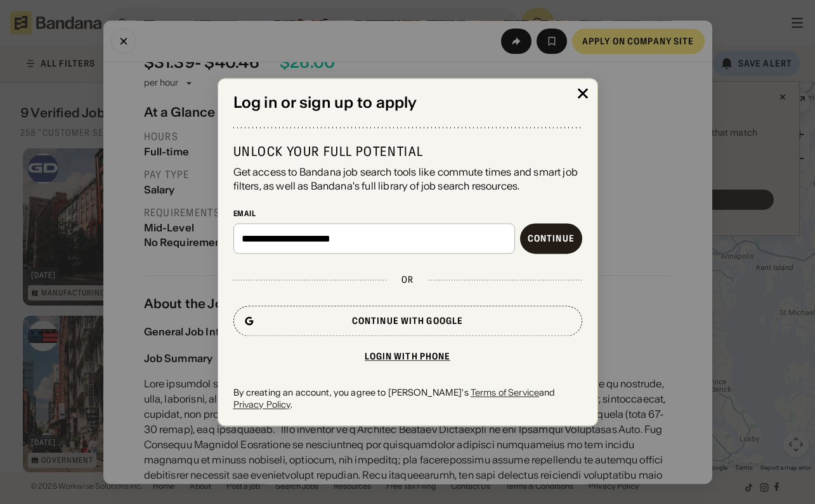  What do you see at coordinates (408, 214) in the screenshot?
I see `div: Email` at bounding box center [408, 214].